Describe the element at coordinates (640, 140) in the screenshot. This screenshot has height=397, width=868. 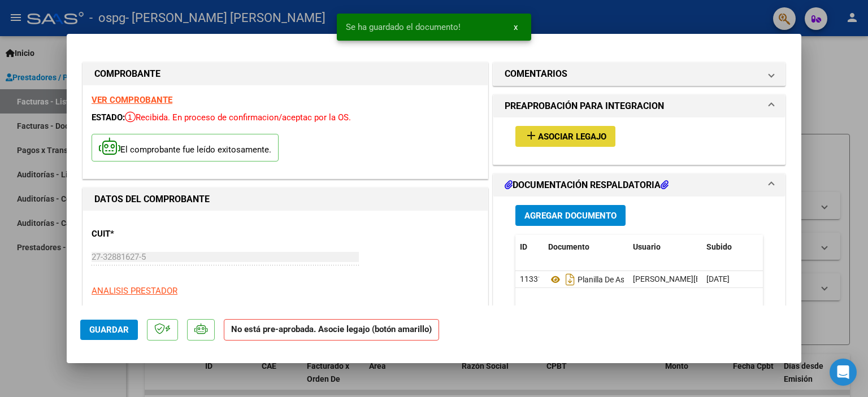
I see `div: PREAPROBACIÓN PARA INTEGRACION` at that location.